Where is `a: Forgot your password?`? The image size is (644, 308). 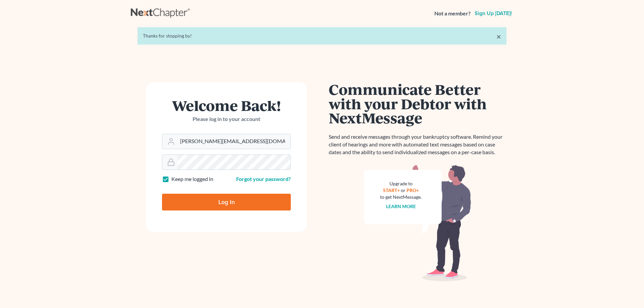 a: Forgot your password? is located at coordinates (263, 179).